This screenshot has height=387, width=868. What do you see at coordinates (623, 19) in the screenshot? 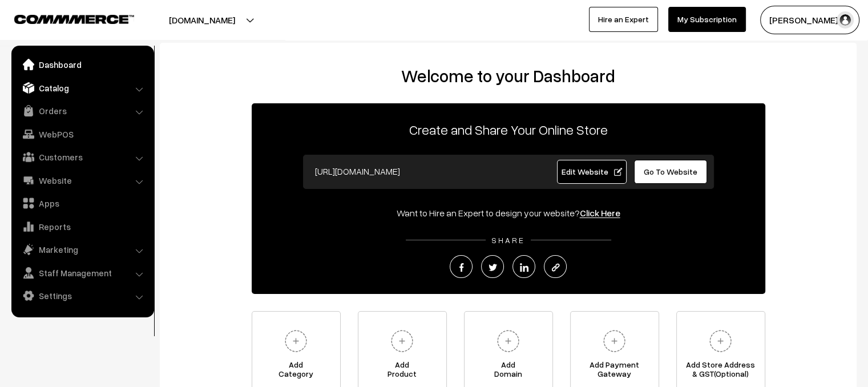
I see `a: Hire an Expert` at bounding box center [623, 19].